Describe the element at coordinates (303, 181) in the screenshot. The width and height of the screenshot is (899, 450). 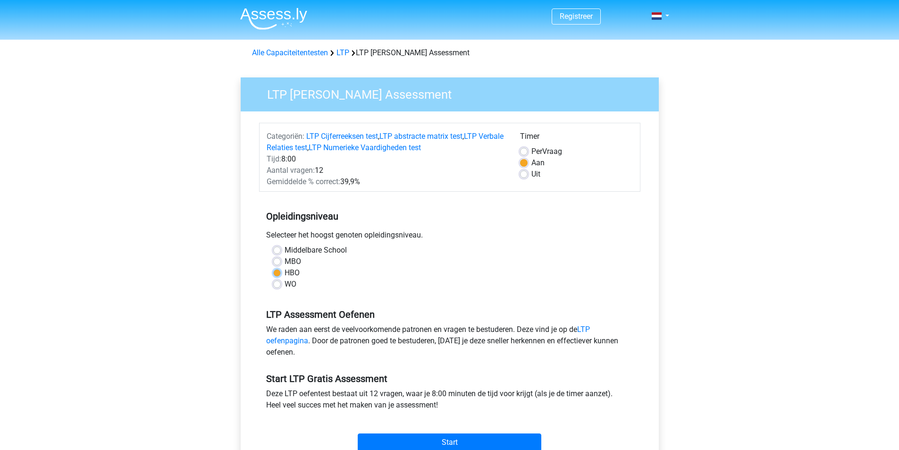
I see `span: Gemiddelde % correct:` at that location.